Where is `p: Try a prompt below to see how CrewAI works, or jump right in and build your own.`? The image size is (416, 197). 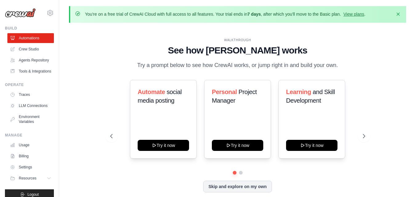
p: Try a prompt below to see how CrewAI works, or jump right in and build your own. is located at coordinates (237, 65).